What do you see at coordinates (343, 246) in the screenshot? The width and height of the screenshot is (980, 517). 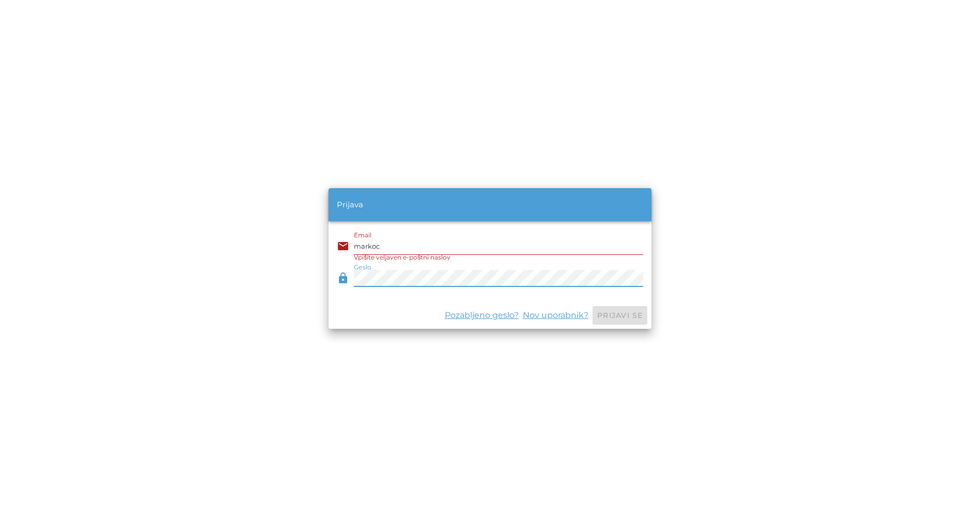 I see `i: email` at bounding box center [343, 246].